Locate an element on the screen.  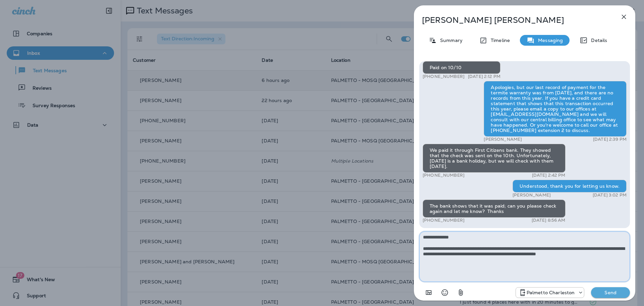
div: Paid on 10/10 is located at coordinates (461, 67).